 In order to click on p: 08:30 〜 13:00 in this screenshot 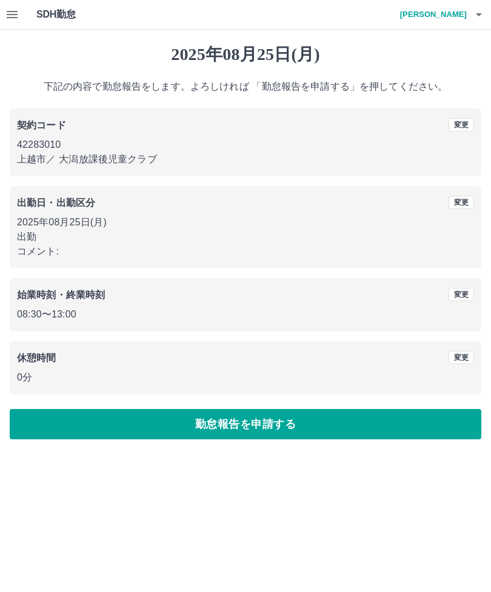, I will do `click(246, 315)`.